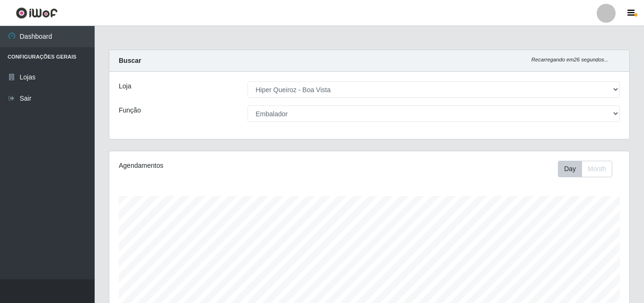  I want to click on div: First group, so click(585, 169).